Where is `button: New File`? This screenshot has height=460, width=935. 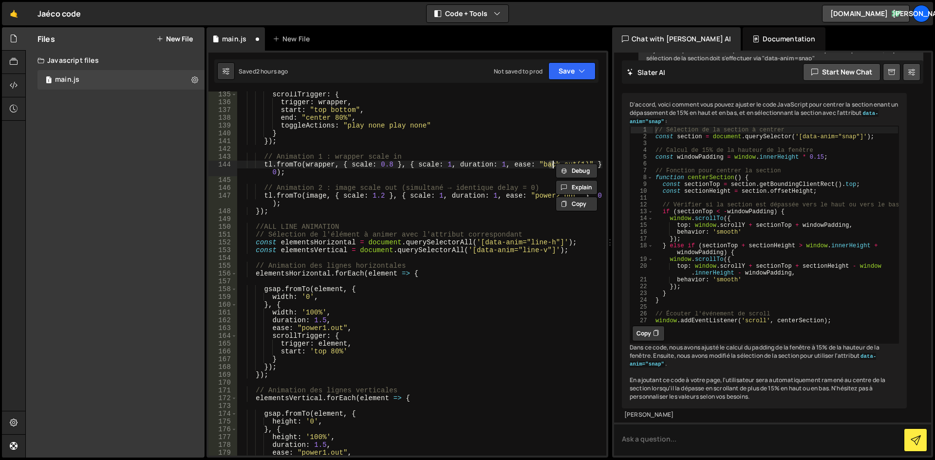 button: New File is located at coordinates (174, 39).